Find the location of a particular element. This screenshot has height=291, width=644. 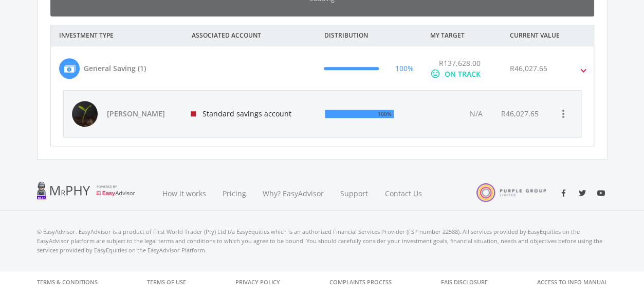

a: Support is located at coordinates (354, 193).